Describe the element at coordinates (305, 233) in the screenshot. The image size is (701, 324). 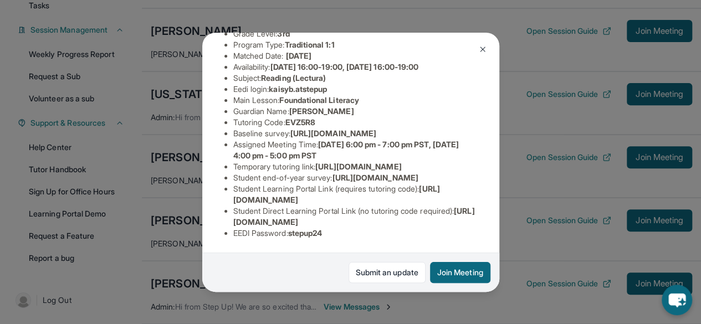
I see `span: stepup24` at that location.